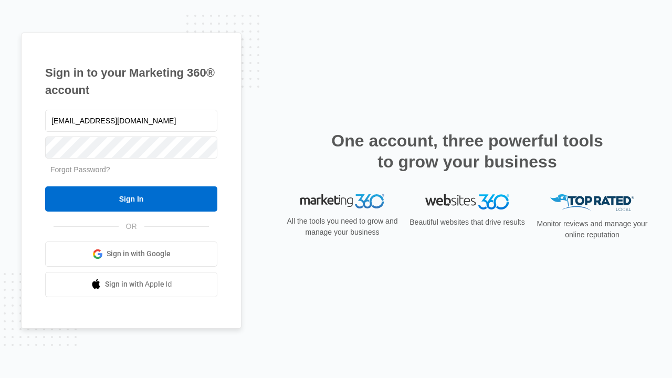  What do you see at coordinates (131, 199) in the screenshot?
I see `input: Sign In` at bounding box center [131, 199].